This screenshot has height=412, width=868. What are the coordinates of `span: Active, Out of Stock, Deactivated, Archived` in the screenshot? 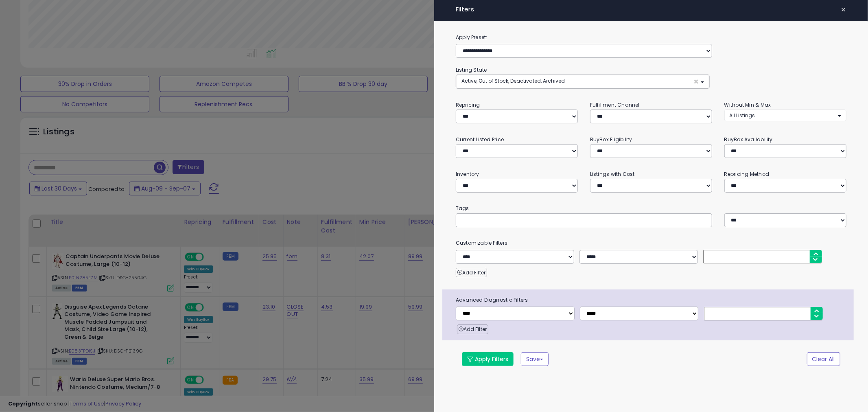 It's located at (513, 80).